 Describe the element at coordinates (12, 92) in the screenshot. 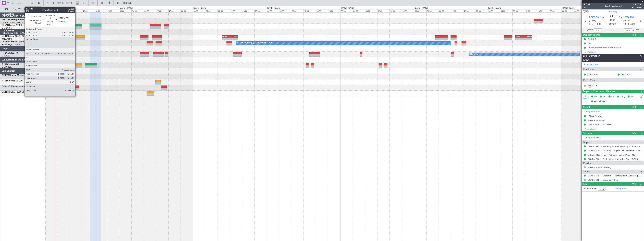

I see `a: OE-HMRFalcon 2000LX` at that location.